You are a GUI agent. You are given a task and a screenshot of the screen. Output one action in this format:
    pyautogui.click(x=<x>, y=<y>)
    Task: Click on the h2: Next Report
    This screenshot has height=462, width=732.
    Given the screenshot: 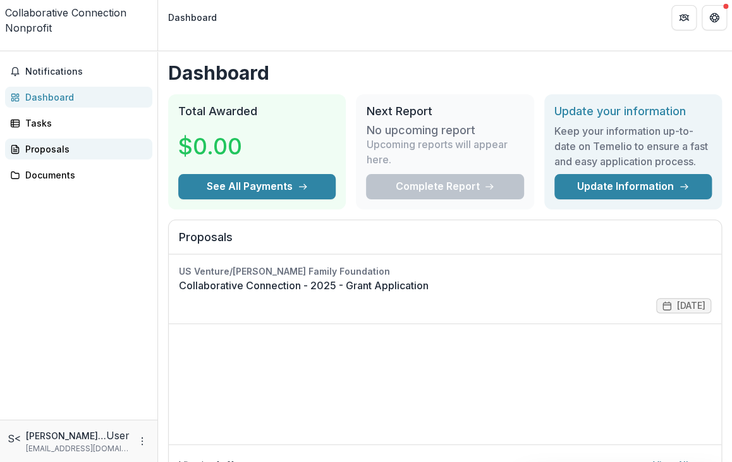 What is the action you would take?
    pyautogui.click(x=444, y=111)
    